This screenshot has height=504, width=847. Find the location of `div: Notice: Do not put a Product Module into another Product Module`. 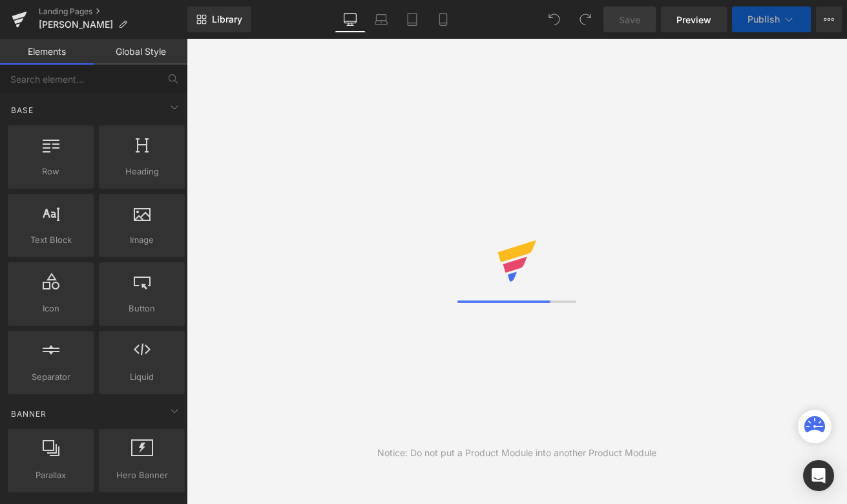

div: Notice: Do not put a Product Module into another Product Module is located at coordinates (517, 453).